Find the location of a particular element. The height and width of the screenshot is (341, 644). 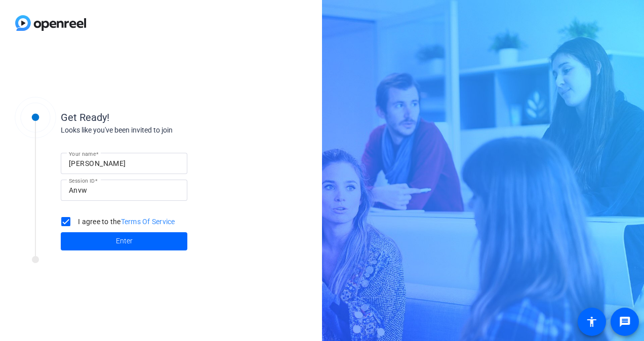

span: Enter is located at coordinates (124, 241).